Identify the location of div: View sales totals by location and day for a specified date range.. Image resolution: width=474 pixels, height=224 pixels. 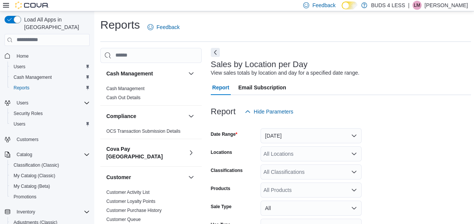
(285, 73).